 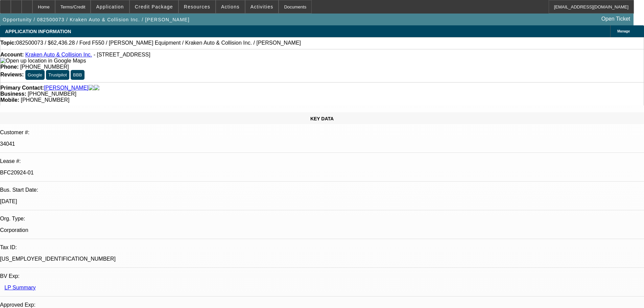 I want to click on button: Actions, so click(x=230, y=7).